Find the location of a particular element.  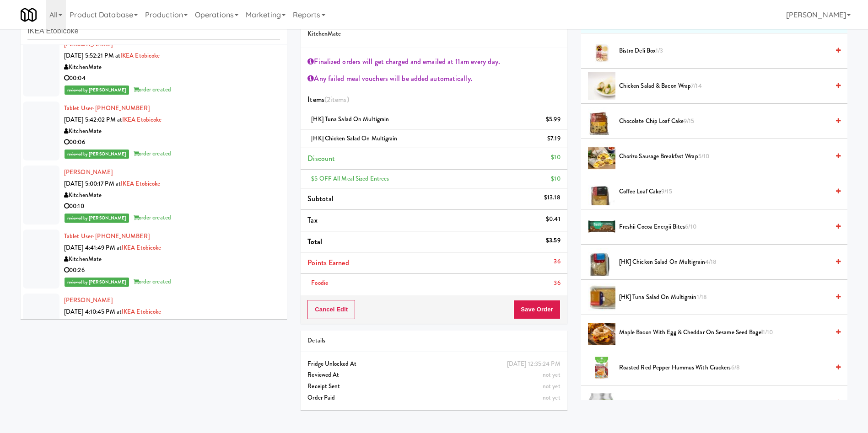

span: 1/3 is located at coordinates (659, 51).